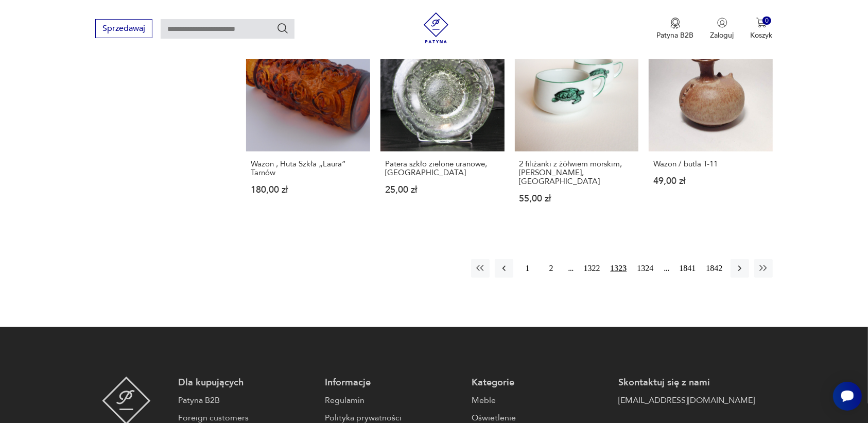  What do you see at coordinates (124, 29) in the screenshot?
I see `a: Sprzedawaj` at bounding box center [124, 29].